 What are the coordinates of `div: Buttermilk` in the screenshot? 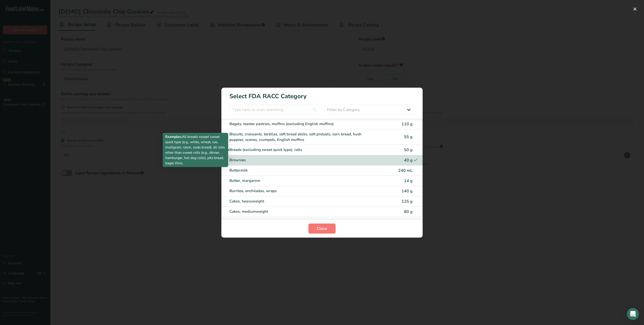 It's located at (301, 170).